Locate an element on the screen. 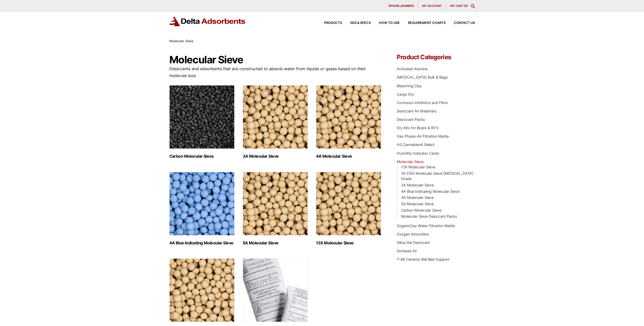 The height and width of the screenshot is (326, 644). a: Visit product category 4A Molecular Sieve is located at coordinates (349, 122).